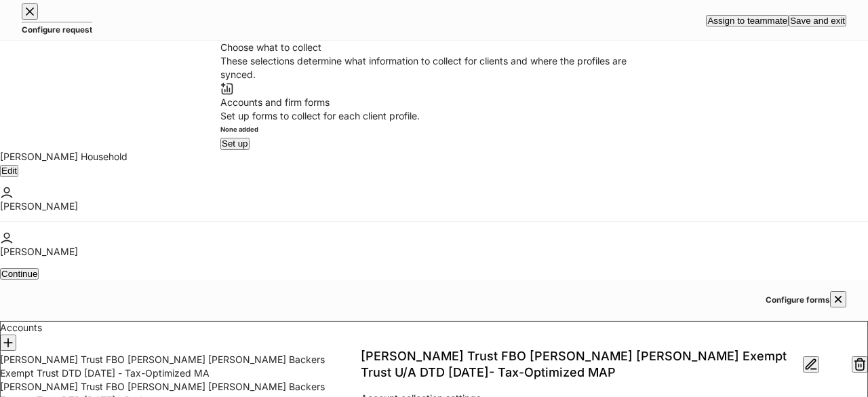  I want to click on div: Accounts and firm forms, so click(434, 102).